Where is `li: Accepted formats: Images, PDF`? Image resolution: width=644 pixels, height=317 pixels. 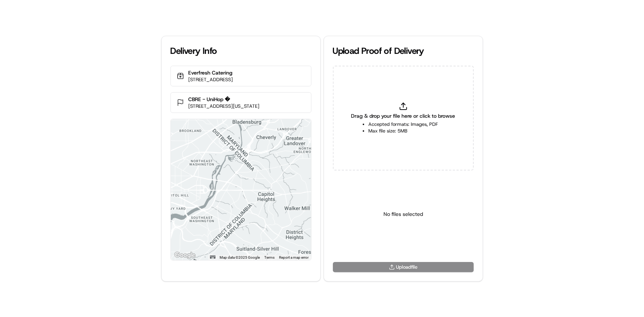 li: Accepted formats: Images, PDF is located at coordinates (403, 124).